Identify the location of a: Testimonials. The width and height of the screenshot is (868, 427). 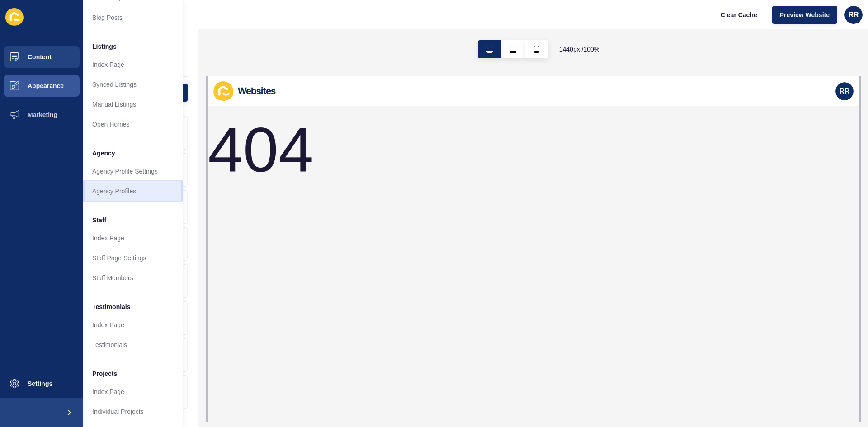
(132, 345).